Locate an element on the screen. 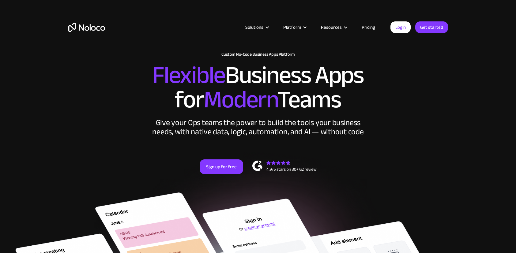 The height and width of the screenshot is (253, 516). a: home is located at coordinates (87, 27).